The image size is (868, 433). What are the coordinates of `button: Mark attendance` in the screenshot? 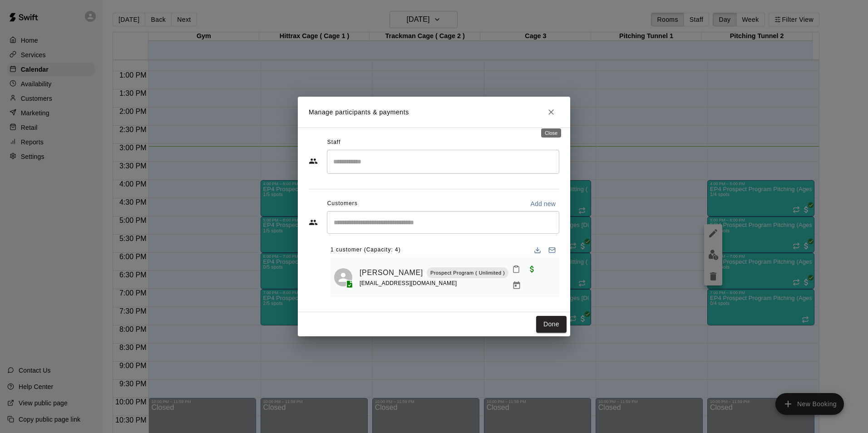 It's located at (516, 269).